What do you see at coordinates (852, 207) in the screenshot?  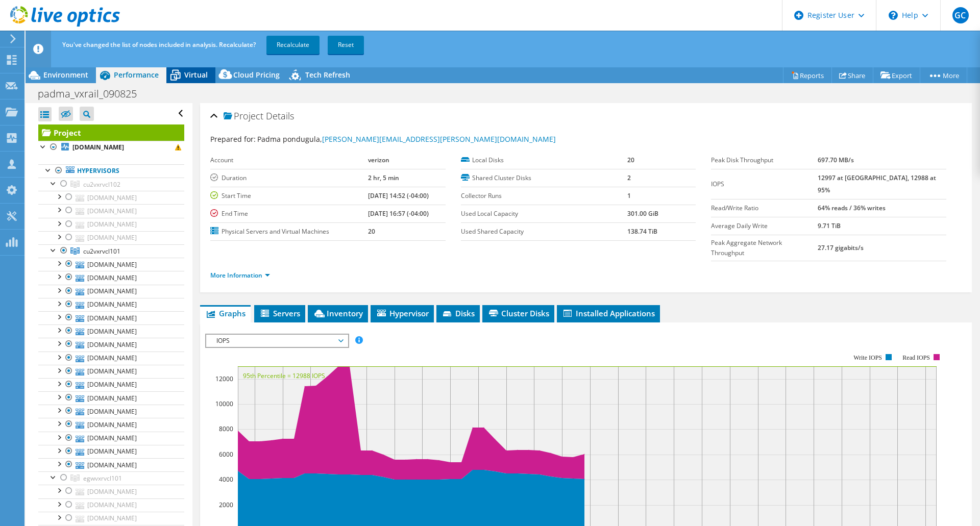 I see `b: 64% reads / 36% writes` at bounding box center [852, 207].